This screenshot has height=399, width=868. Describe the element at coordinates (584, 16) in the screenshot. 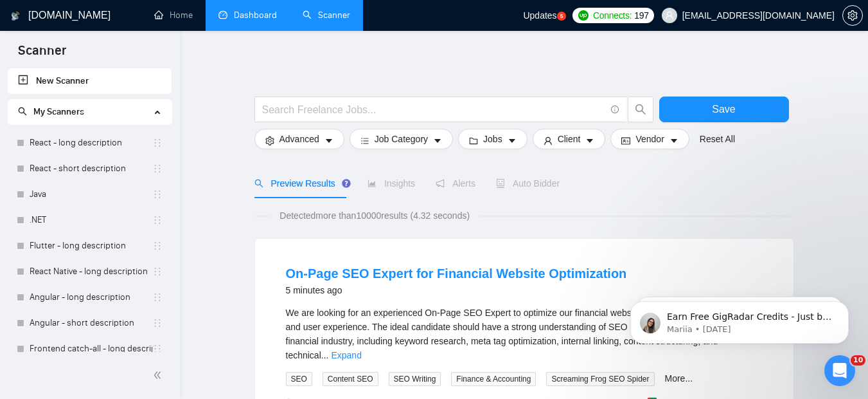

I see `img: upwork-logo.png` at that location.